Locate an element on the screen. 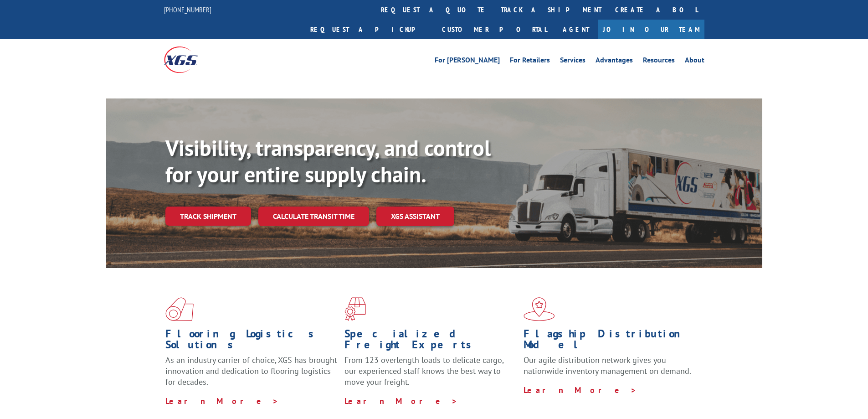  a: Calculate transit time is located at coordinates (314, 216).